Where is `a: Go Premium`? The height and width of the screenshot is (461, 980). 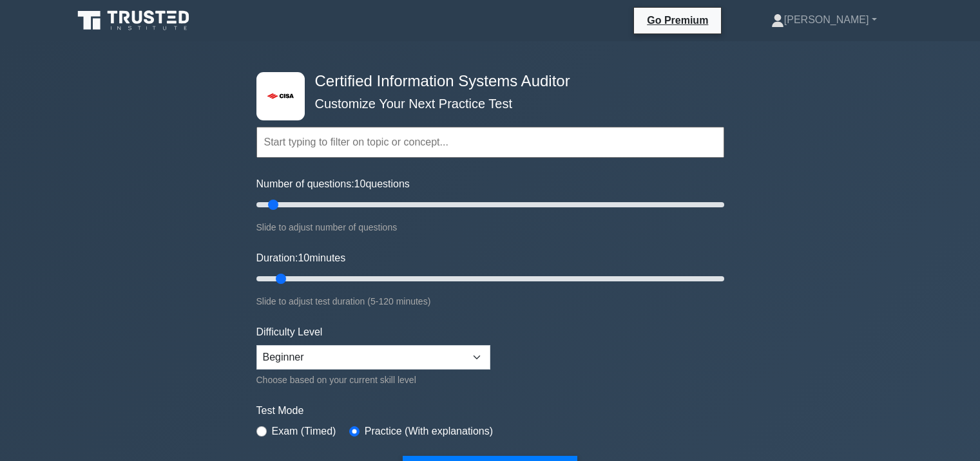
a: Go Premium is located at coordinates (677, 20).